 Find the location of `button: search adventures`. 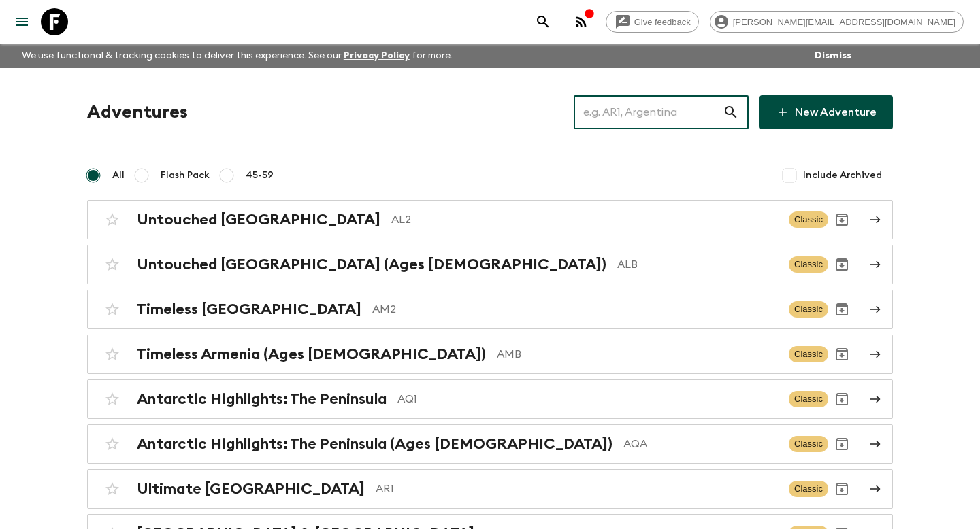

button: search adventures is located at coordinates (543, 21).